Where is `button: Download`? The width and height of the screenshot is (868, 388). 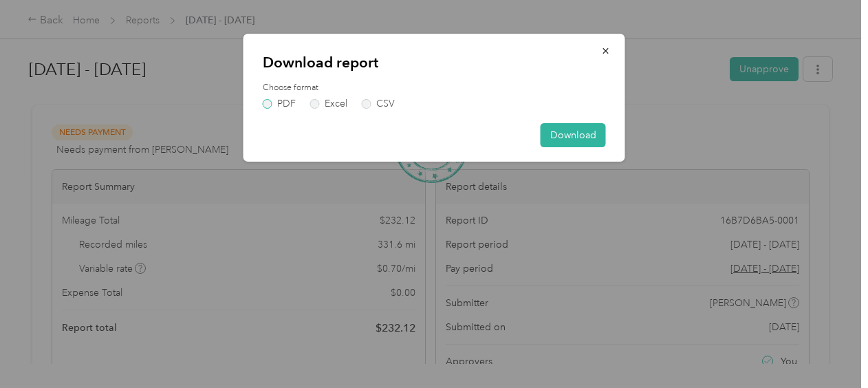 button: Download is located at coordinates (573, 135).